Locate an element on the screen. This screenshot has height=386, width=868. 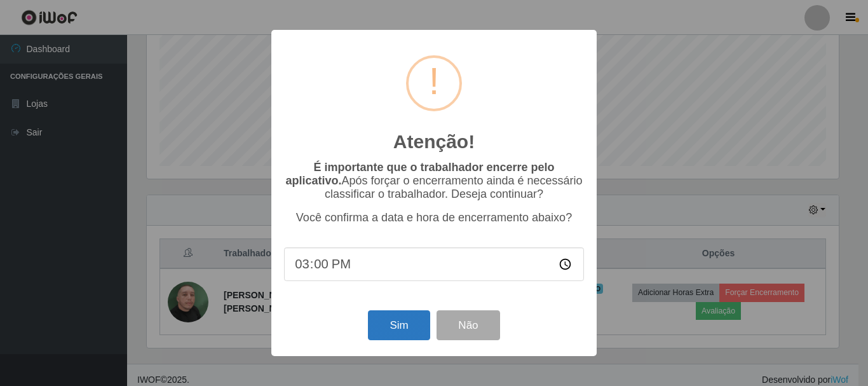
h2: Atenção! is located at coordinates (434, 142).